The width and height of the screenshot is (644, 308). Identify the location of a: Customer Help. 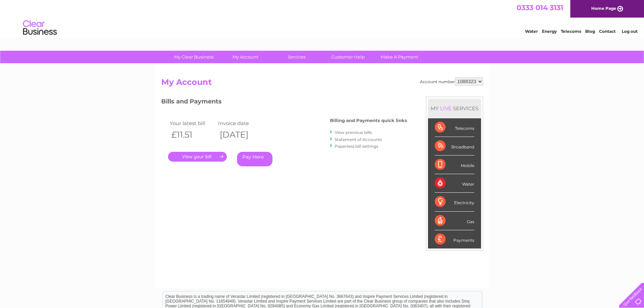
(348, 57).